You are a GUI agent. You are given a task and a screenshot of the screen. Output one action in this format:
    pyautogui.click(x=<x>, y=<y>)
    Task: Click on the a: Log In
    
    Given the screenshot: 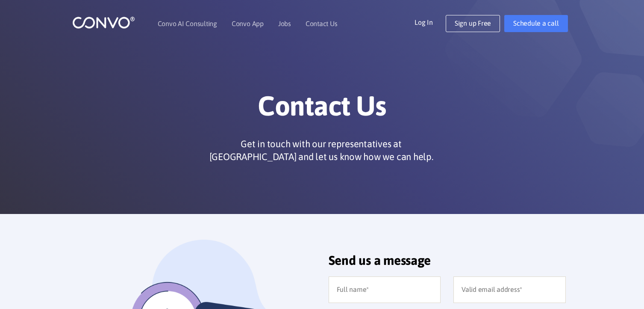 What is the action you would take?
    pyautogui.click(x=430, y=22)
    